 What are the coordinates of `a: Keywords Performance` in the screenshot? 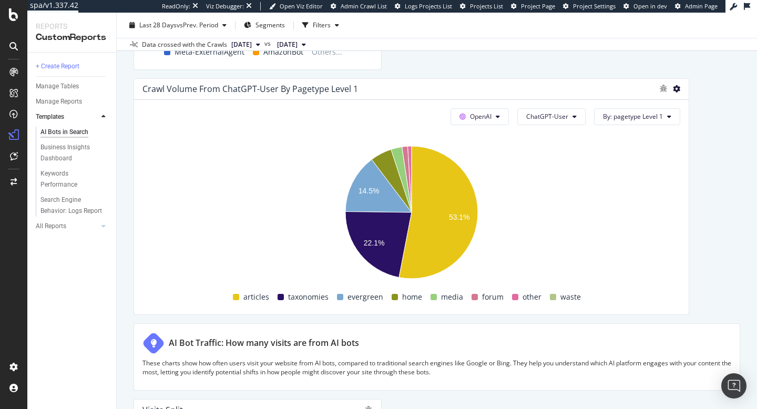 It's located at (75, 179).